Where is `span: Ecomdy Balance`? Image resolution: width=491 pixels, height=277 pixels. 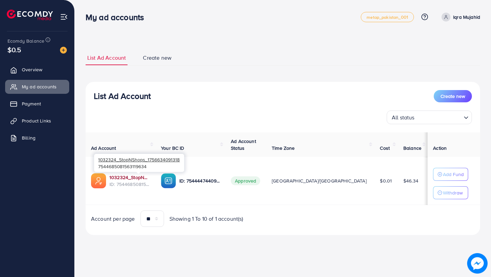
span: Ecomdy Balance is located at coordinates (26, 41).